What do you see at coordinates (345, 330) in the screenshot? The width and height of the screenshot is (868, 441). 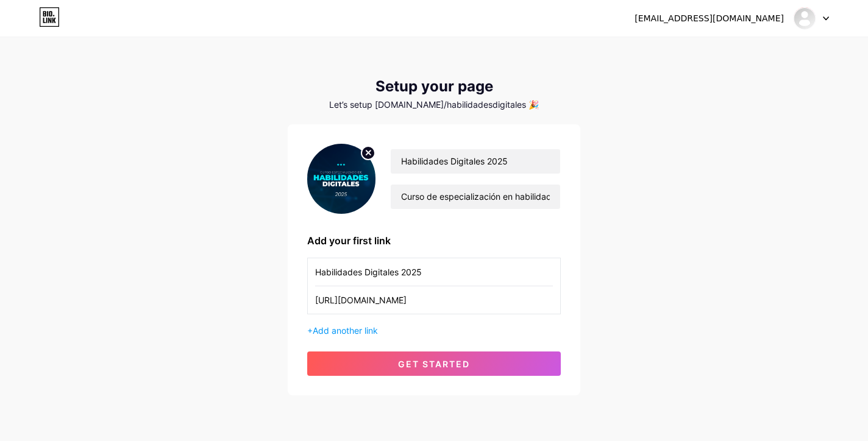 I see `span: Add another link` at bounding box center [345, 330].